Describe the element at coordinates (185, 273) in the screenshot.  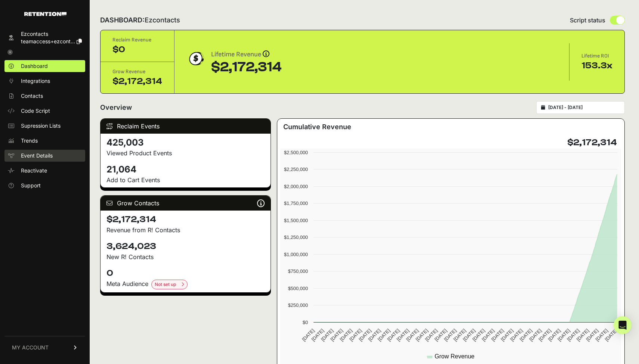
I see `h4: 0` at that location.